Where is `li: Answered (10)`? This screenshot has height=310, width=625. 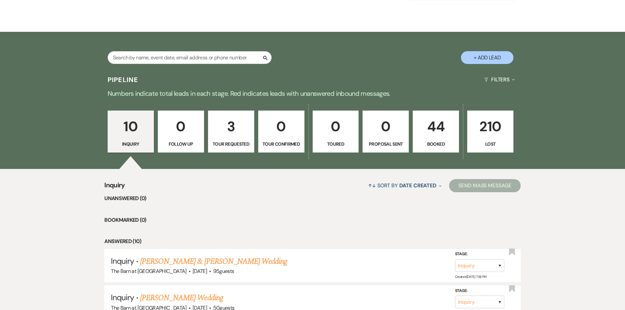
li: Answered (10) is located at coordinates (312, 241).